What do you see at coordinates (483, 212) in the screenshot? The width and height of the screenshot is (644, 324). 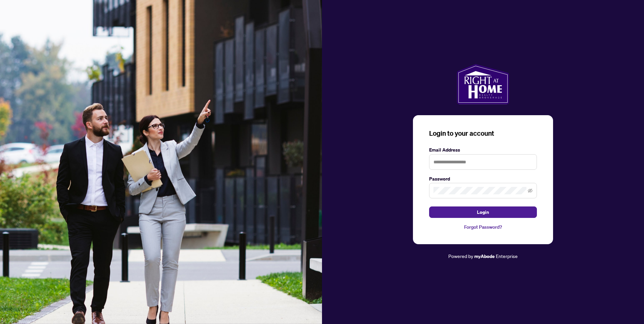 I see `span: Login` at bounding box center [483, 212].